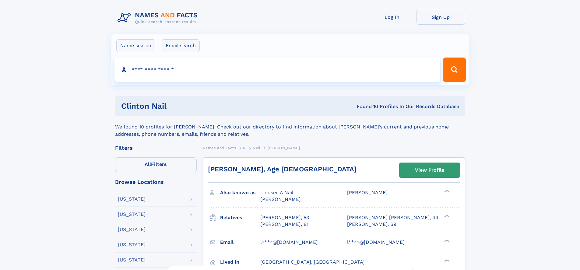 Image resolution: width=580 pixels, height=270 pixels. Describe the element at coordinates (360, 107) in the screenshot. I see `div: Found 10 Profiles In Our Records Database` at that location.